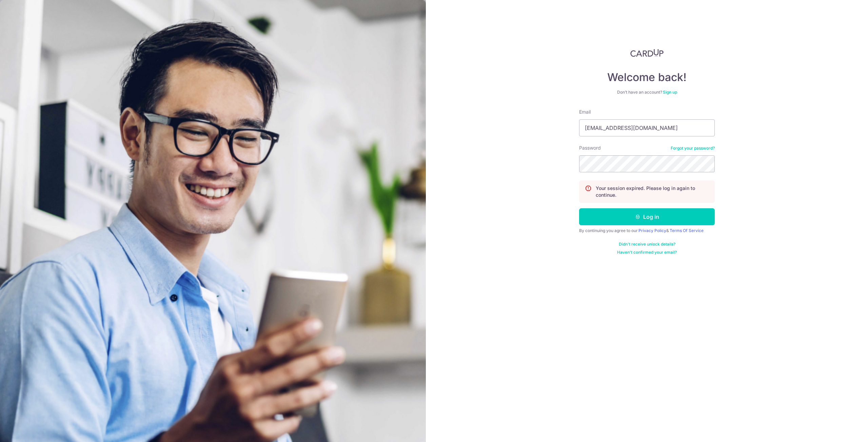  What do you see at coordinates (647, 53) in the screenshot?
I see `img: CardUp Logo` at bounding box center [647, 53].